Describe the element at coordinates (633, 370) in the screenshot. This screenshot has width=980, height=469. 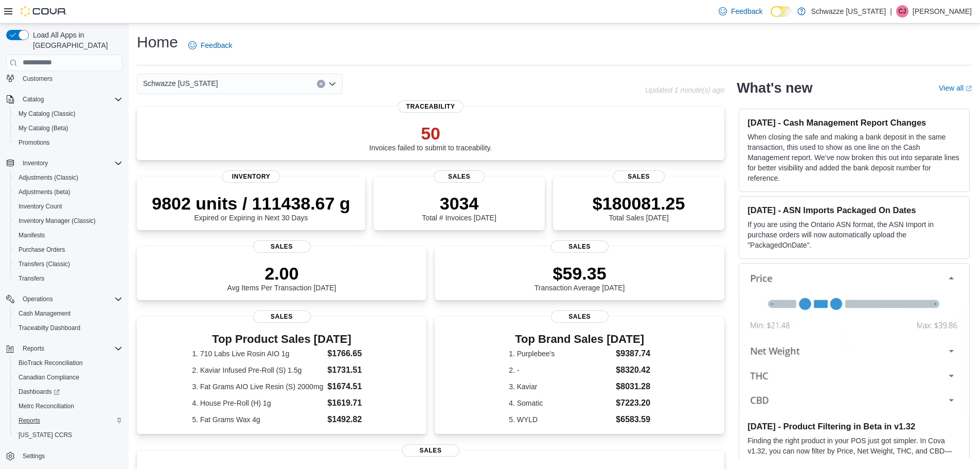
I see `dd: $8320.42` at that location.